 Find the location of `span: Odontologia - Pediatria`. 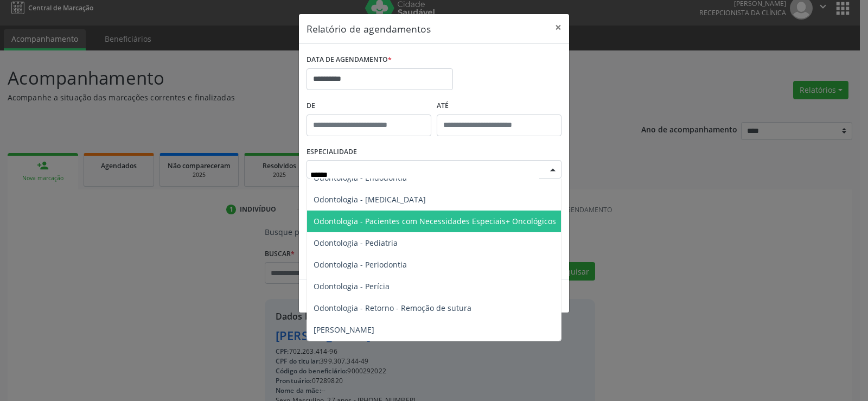

span: Odontologia - Pediatria is located at coordinates (355, 242).